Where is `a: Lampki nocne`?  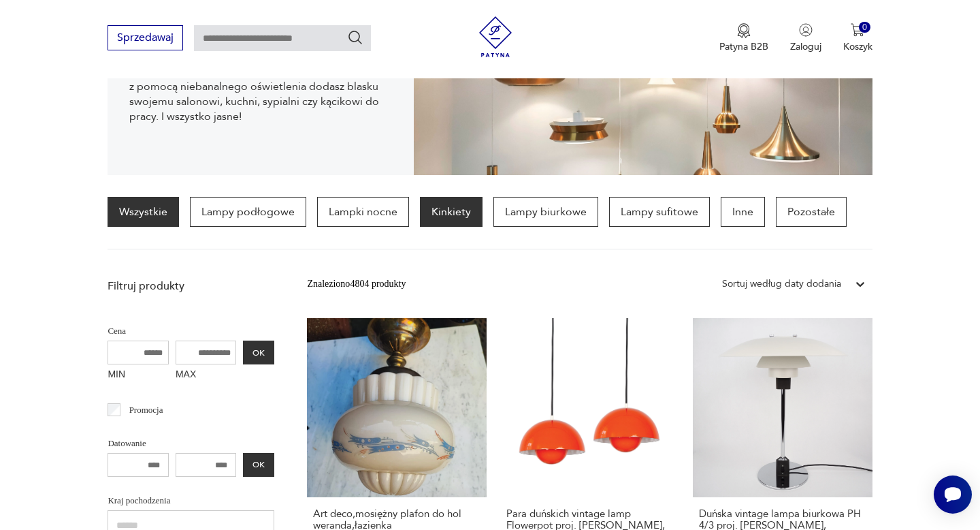
a: Lampki nocne is located at coordinates (363, 212).